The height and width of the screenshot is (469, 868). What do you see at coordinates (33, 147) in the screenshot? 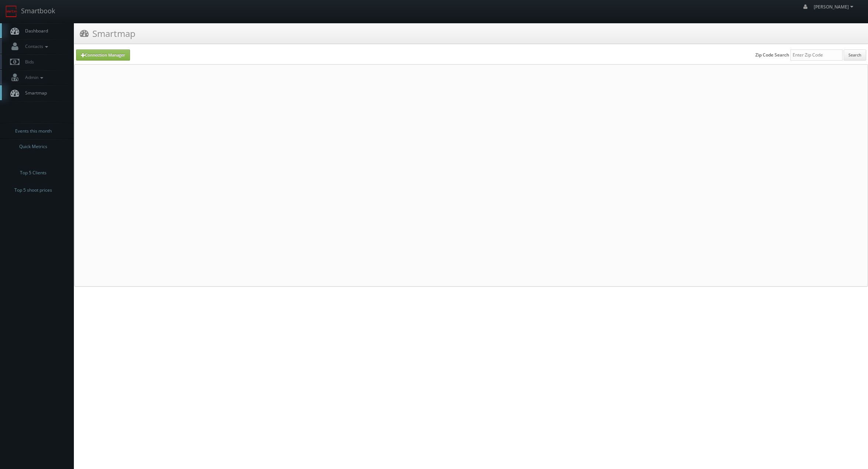
I see `span: Quick Metrics` at bounding box center [33, 147].